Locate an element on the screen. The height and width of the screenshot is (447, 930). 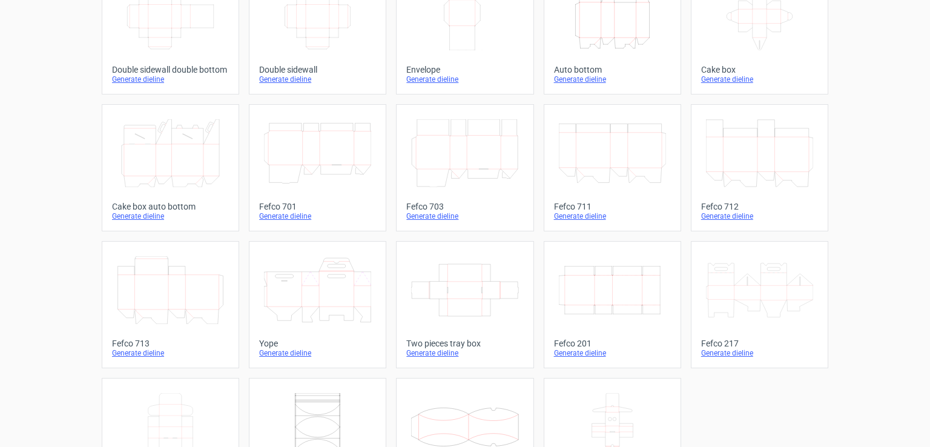
div: Two pieces tray box is located at coordinates (465, 343).